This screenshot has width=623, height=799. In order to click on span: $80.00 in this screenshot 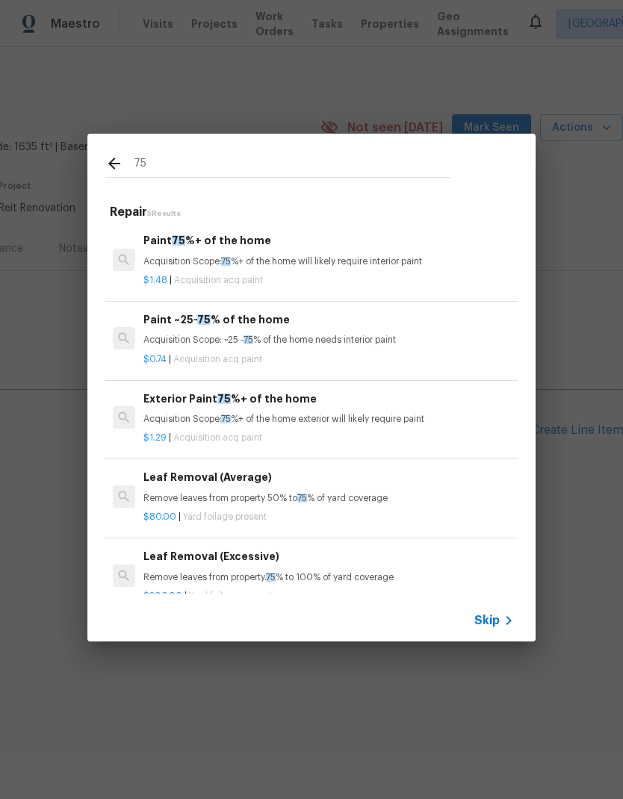, I will do `click(160, 517)`.